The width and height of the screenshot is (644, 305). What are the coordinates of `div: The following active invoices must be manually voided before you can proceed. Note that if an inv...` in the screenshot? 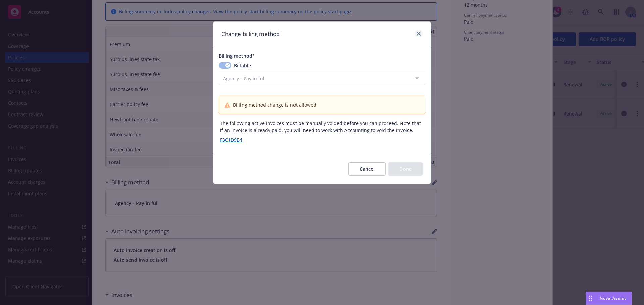 It's located at (322, 131).